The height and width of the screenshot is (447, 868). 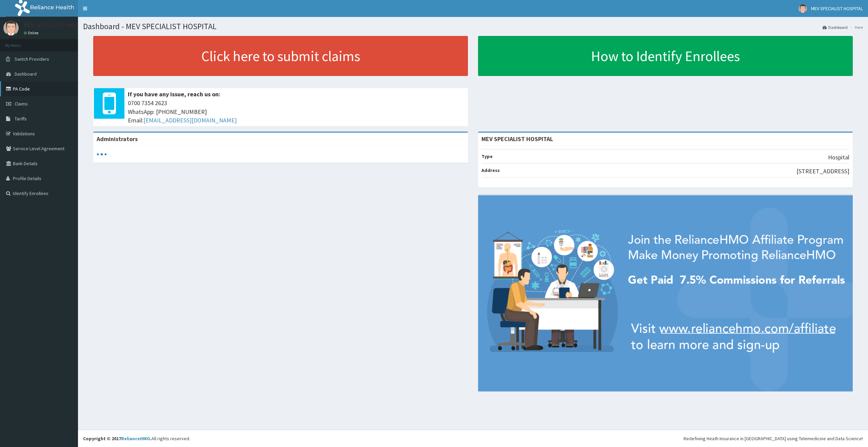 I want to click on p: Hospital, so click(x=838, y=158).